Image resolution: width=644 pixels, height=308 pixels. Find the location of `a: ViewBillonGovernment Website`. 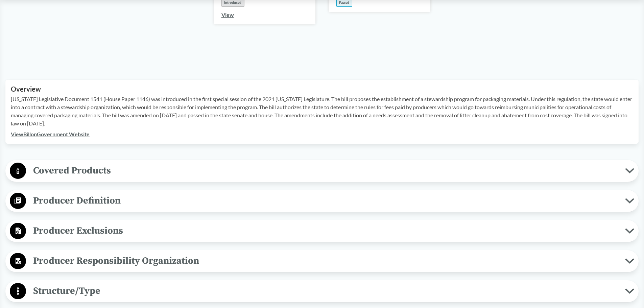

a: ViewBillonGovernment Website is located at coordinates (50, 134).